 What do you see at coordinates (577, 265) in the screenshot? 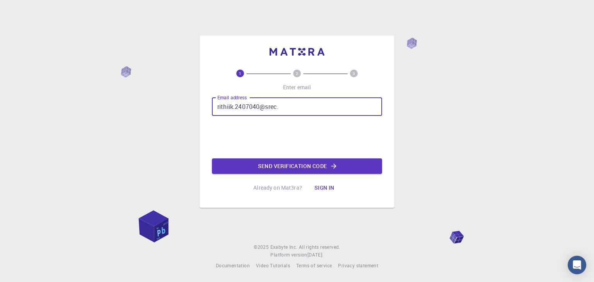
I see `div: Open Intercom Messenger` at bounding box center [577, 265].